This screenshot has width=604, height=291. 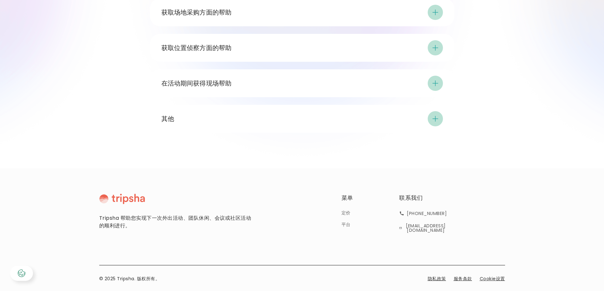 I want to click on a: 定价, so click(x=346, y=213).